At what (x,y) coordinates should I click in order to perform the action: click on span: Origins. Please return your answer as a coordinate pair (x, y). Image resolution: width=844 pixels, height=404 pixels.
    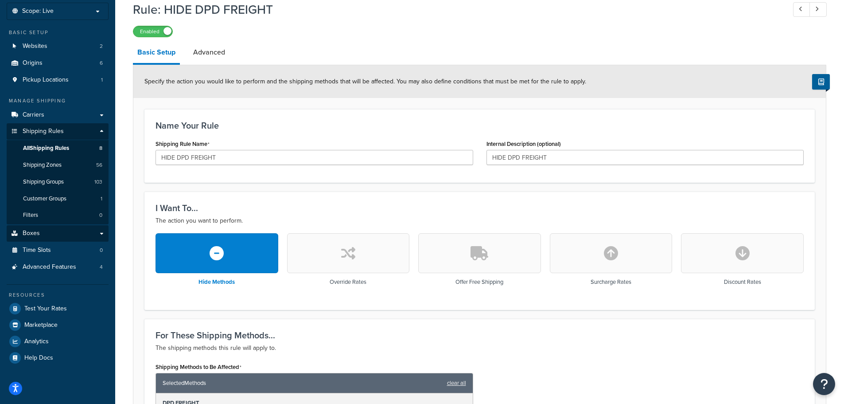
    Looking at the image, I should click on (32, 63).